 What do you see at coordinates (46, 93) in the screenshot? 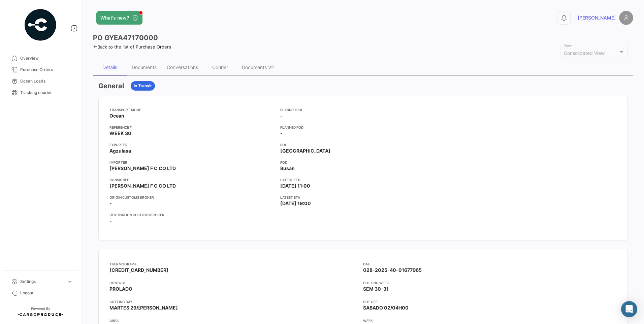
I see `span: Tracking courier` at bounding box center [46, 93].